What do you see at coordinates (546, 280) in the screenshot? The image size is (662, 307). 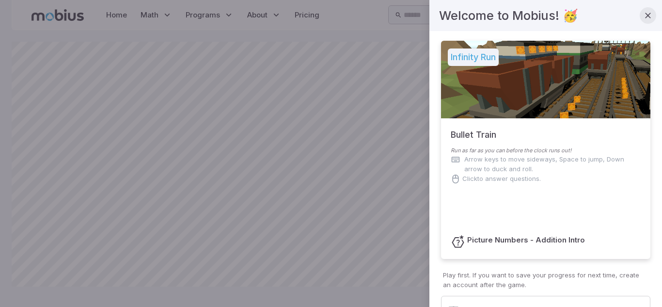 I see `p: Play first. If you want to save your progress for next time, create an account after the game.` at bounding box center [546, 280].